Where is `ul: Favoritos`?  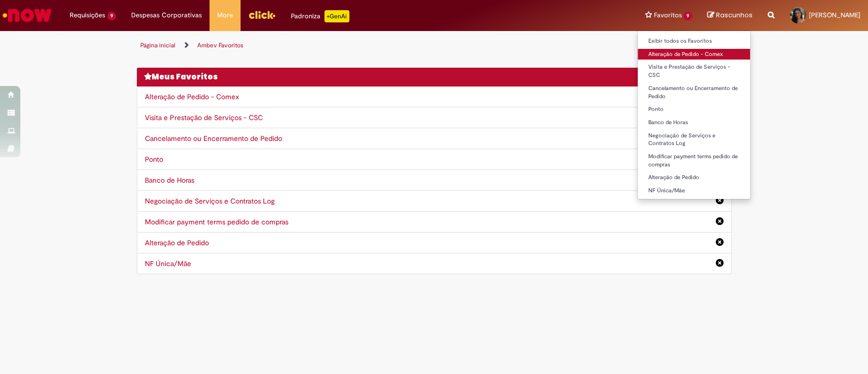 ul: Favoritos is located at coordinates (693, 115).